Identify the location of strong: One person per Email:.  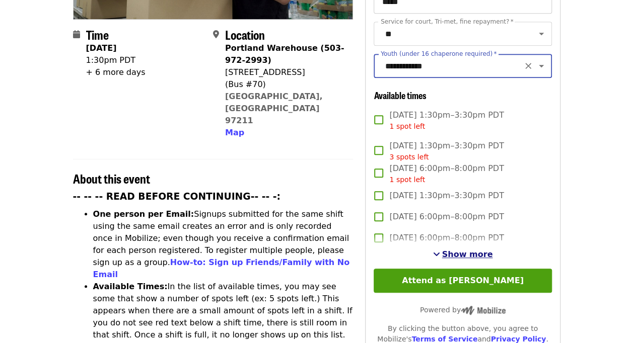
(143, 214).